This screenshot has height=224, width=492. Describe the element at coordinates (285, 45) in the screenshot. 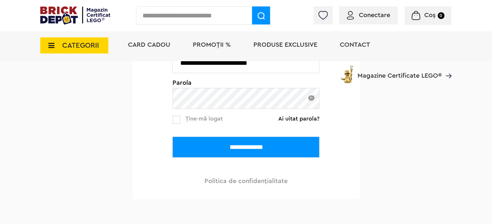

I see `span: Produse exclusive` at that location.